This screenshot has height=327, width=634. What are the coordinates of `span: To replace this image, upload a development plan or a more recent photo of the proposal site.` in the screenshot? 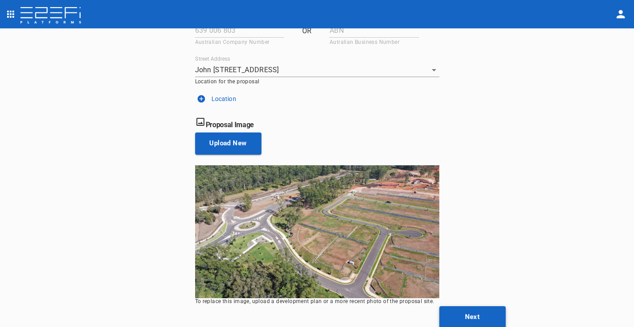 It's located at (315, 301).